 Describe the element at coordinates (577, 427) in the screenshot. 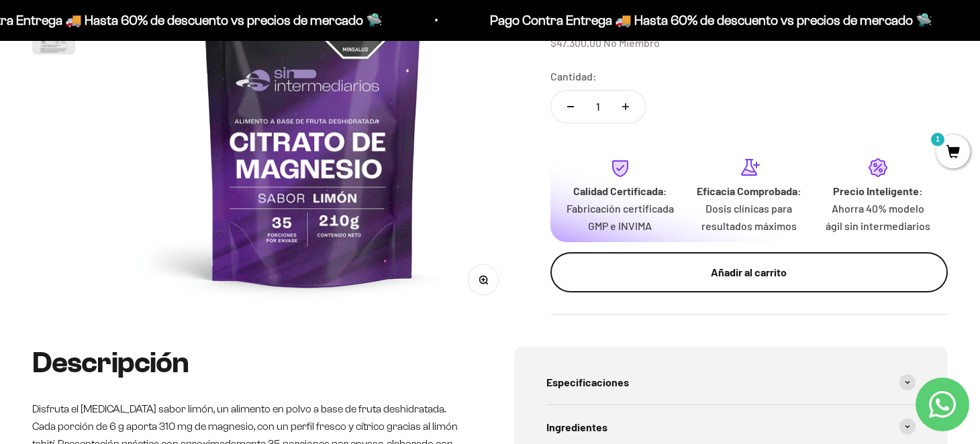

I see `span: Ingredientes` at that location.